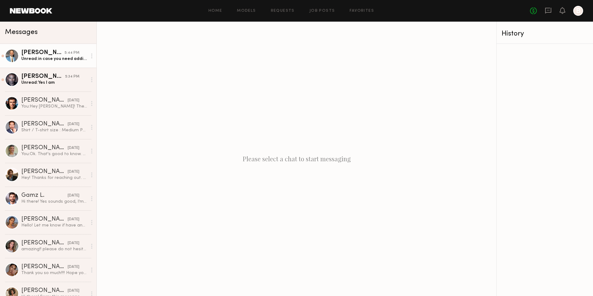 This screenshot has height=296, width=593. What do you see at coordinates (54, 201) in the screenshot?
I see `div: Hi there! Yes sounds good, I’m available 10/13 to 10/15, let me know if you have any questions!` at bounding box center [54, 201].